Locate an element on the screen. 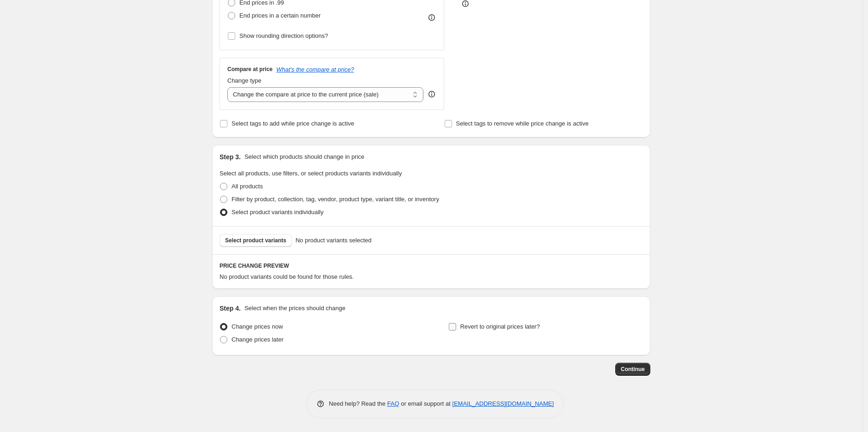 The height and width of the screenshot is (432, 868). button: Select product variants is located at coordinates (255, 240).